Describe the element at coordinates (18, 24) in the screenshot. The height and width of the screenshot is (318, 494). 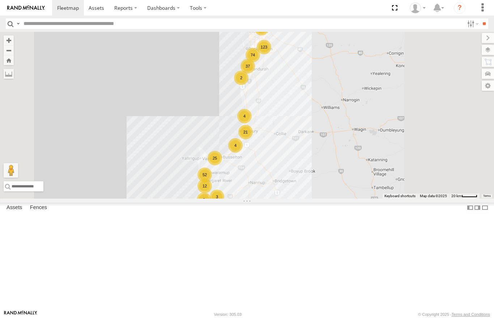
I see `label: Search Query` at that location.